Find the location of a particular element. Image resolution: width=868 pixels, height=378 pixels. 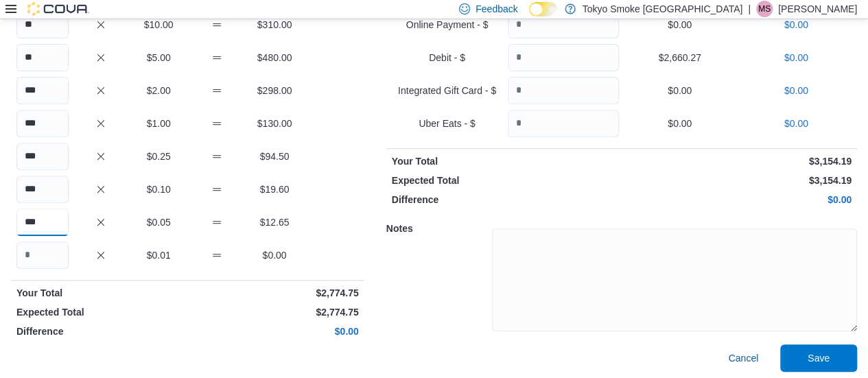

p: Debit - $ is located at coordinates (447, 58).